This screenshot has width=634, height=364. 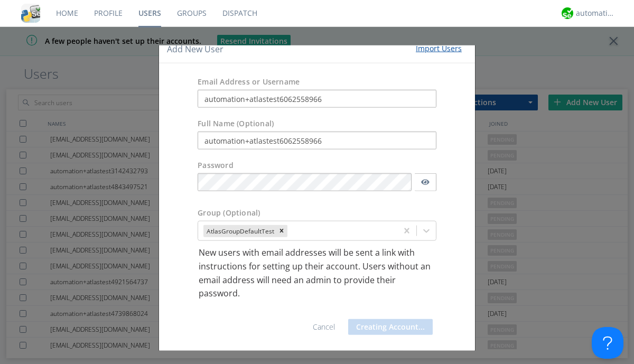 What do you see at coordinates (229, 213) in the screenshot?
I see `label: Group (Optional)` at bounding box center [229, 213].